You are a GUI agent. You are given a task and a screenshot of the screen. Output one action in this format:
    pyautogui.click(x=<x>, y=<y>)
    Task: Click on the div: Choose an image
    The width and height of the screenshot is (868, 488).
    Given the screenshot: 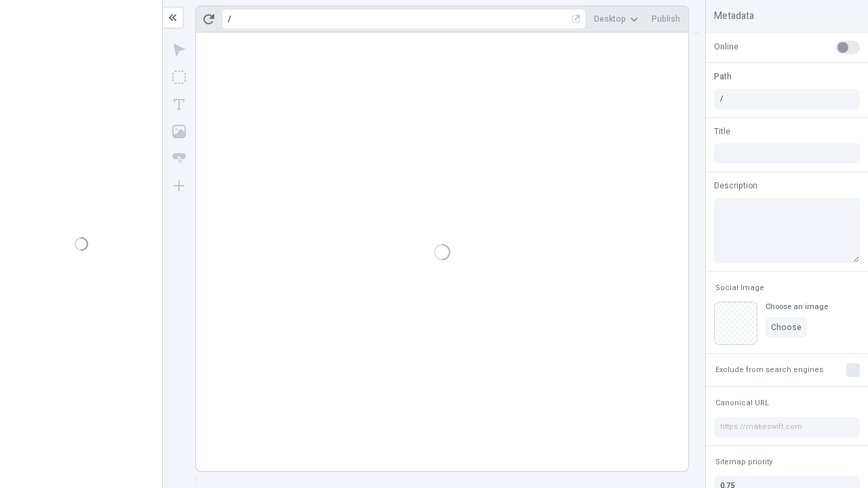 What is the action you would take?
    pyautogui.click(x=797, y=306)
    